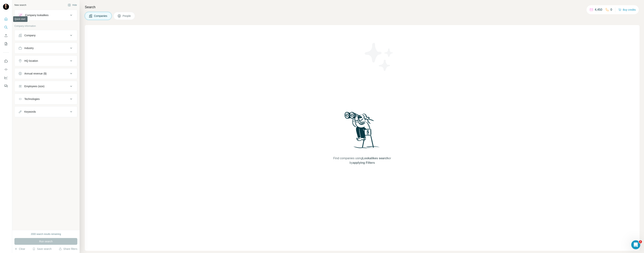 The image size is (644, 253). Describe the element at coordinates (362, 160) in the screenshot. I see `span: Find companies using or by` at that location.